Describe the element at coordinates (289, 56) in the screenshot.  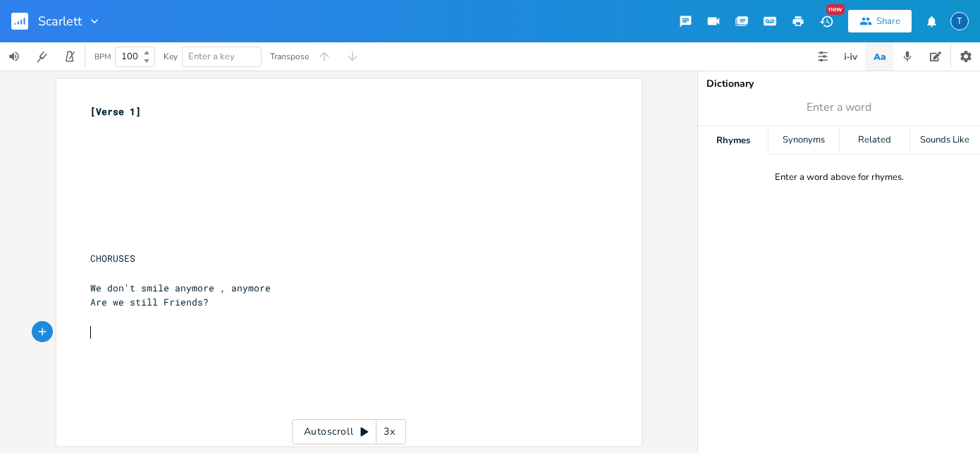
I see `div: Transpose` at that location.